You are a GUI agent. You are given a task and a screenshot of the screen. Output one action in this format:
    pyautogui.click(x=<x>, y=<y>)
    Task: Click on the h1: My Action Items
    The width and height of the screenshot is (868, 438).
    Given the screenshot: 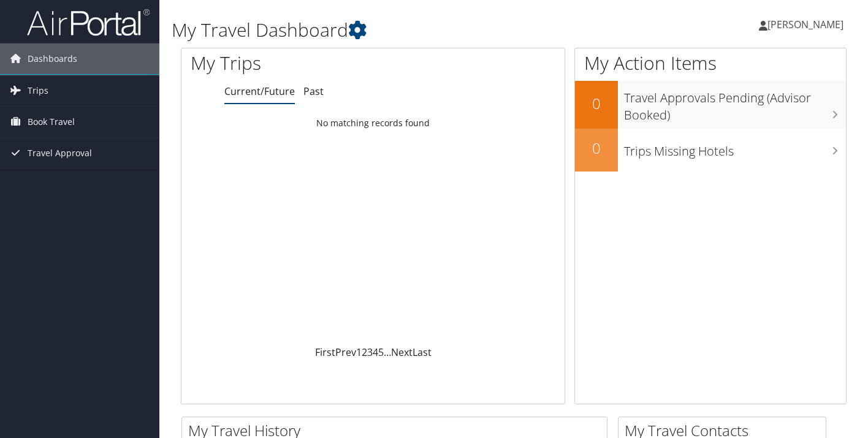 What is the action you would take?
    pyautogui.click(x=710, y=63)
    